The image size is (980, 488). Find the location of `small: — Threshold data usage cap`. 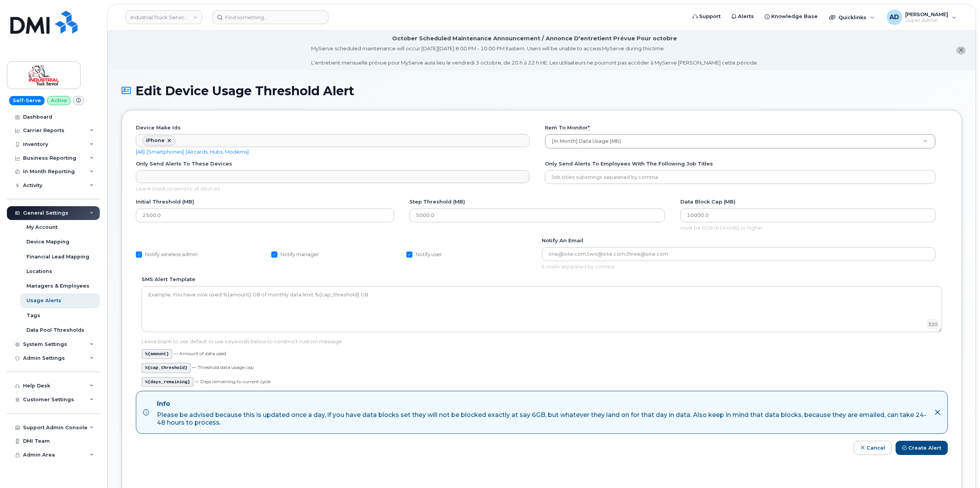

small: — Threshold data usage cap is located at coordinates (222, 367).